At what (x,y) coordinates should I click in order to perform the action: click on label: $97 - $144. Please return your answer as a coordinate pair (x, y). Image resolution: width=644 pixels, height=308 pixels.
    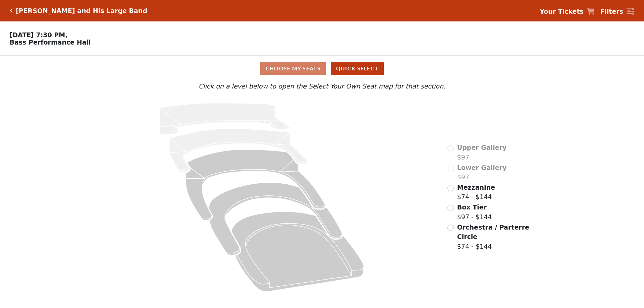
    Looking at the image, I should click on (474, 212).